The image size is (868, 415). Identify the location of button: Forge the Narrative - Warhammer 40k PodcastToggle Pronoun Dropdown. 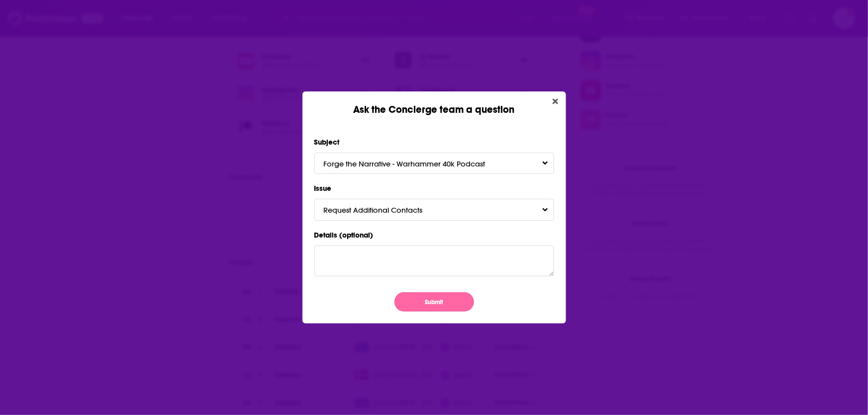
(434, 163).